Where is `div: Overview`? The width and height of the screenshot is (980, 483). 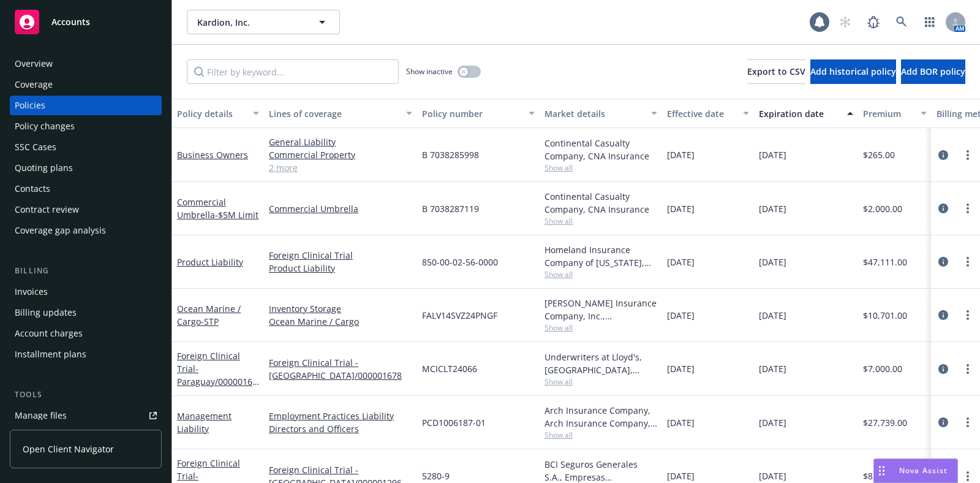 div: Overview is located at coordinates (34, 63).